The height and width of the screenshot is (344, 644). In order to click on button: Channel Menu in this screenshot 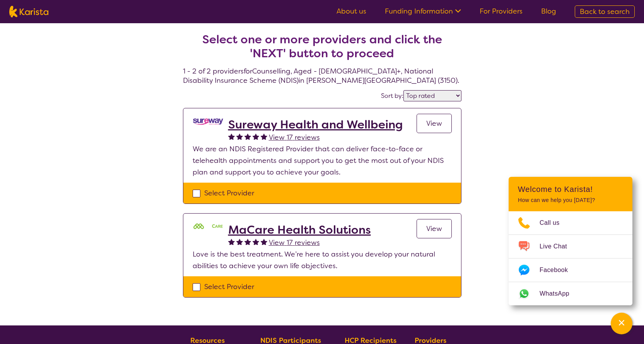, I will do `click(622, 324)`.